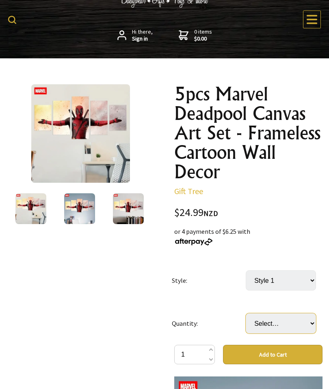  What do you see at coordinates (12, 20) in the screenshot?
I see `img: product search` at bounding box center [12, 20].